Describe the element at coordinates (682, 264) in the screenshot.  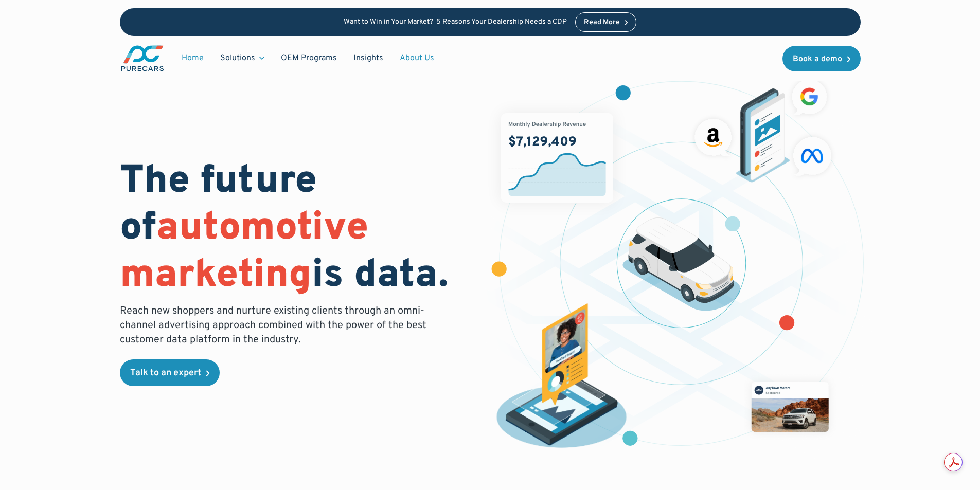
I see `img: illustration of a vehicle` at that location.